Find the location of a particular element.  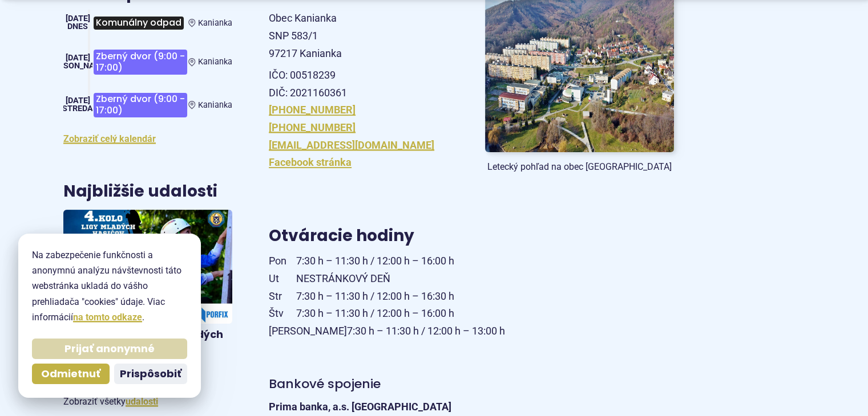

h3: Najbližšie udalosti is located at coordinates (140, 191).